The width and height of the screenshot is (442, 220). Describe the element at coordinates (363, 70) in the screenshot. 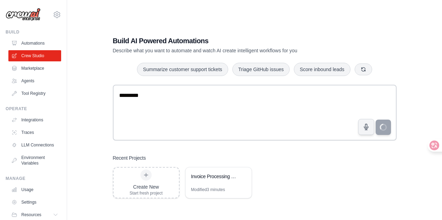

I see `button: Get new suggestions` at that location.